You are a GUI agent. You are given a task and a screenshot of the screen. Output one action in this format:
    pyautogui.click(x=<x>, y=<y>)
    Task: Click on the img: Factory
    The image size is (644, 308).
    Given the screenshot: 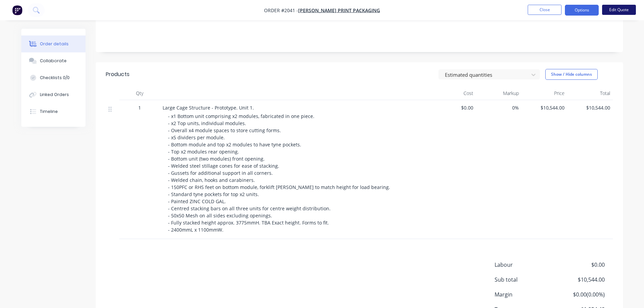 What is the action you would take?
    pyautogui.click(x=17, y=10)
    